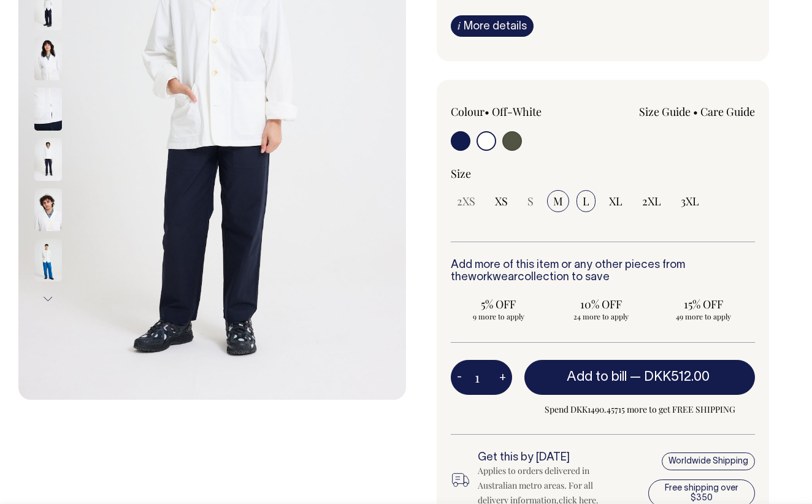 The height and width of the screenshot is (504, 812). Describe the element at coordinates (651, 201) in the screenshot. I see `input: 2XL` at that location.